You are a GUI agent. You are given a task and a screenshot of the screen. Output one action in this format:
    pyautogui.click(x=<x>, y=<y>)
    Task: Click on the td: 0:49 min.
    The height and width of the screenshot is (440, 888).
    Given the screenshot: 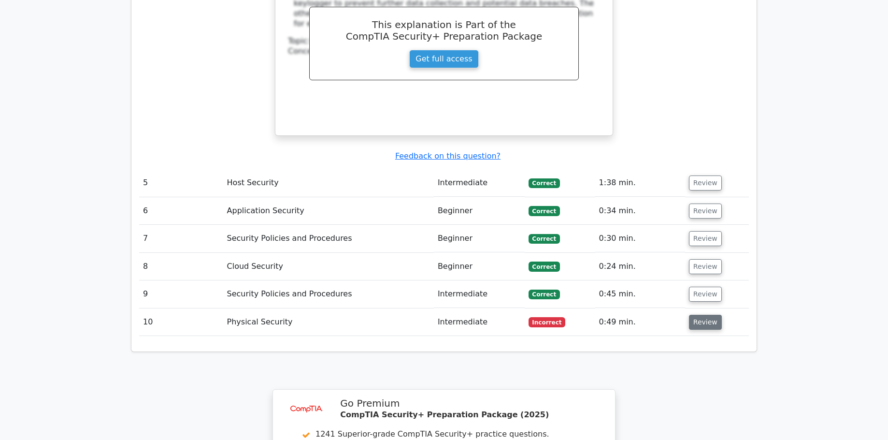 What is the action you would take?
    pyautogui.click(x=640, y=322)
    